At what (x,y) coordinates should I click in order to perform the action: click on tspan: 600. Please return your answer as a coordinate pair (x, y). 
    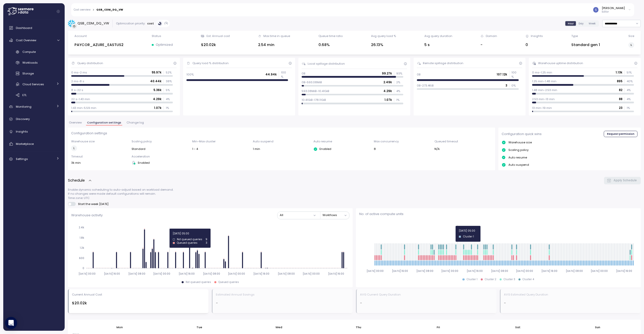
    Looking at the image, I should click on (82, 258).